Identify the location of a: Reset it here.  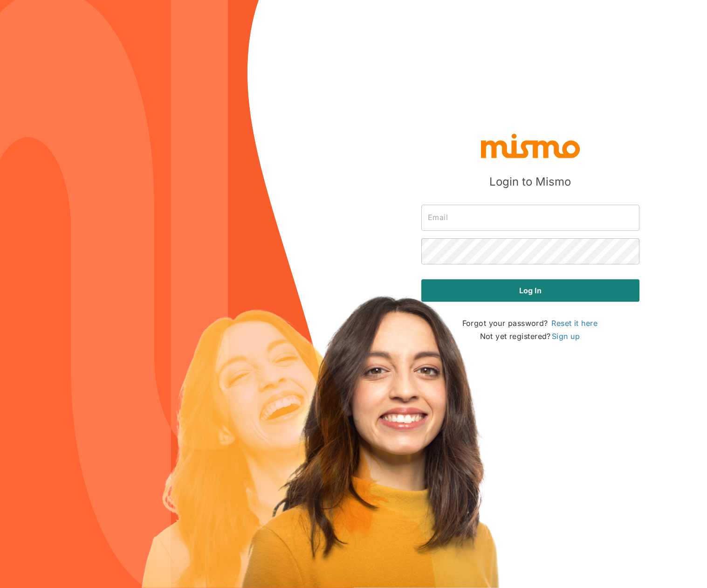
(574, 323).